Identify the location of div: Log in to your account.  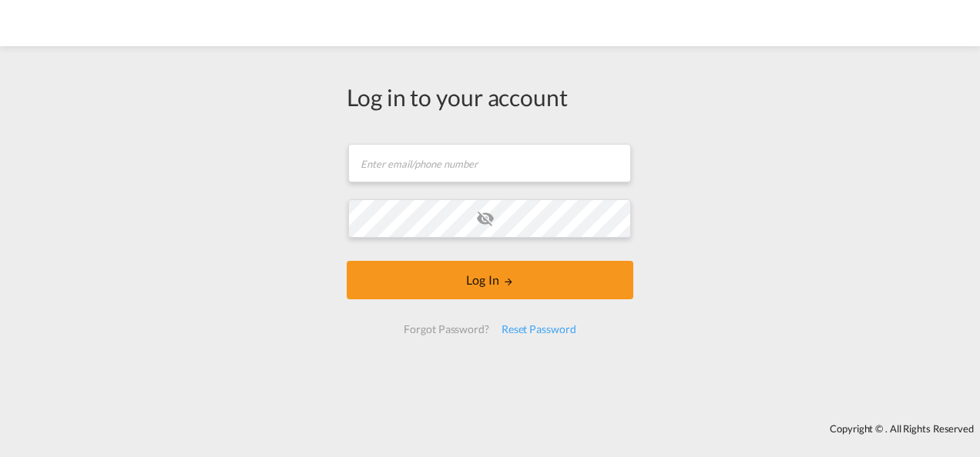
(490, 97).